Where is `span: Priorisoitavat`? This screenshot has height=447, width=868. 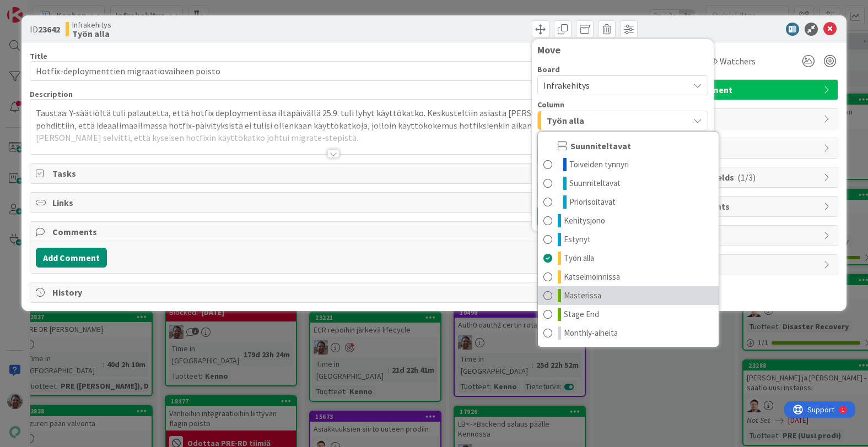 span: Priorisoitavat is located at coordinates (593, 203).